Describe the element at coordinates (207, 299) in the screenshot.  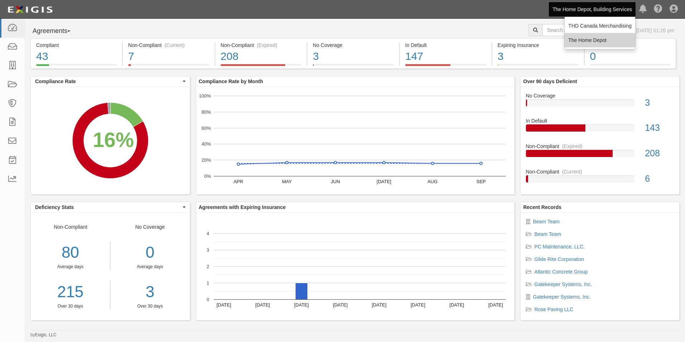
I see `text: 0` at that location.